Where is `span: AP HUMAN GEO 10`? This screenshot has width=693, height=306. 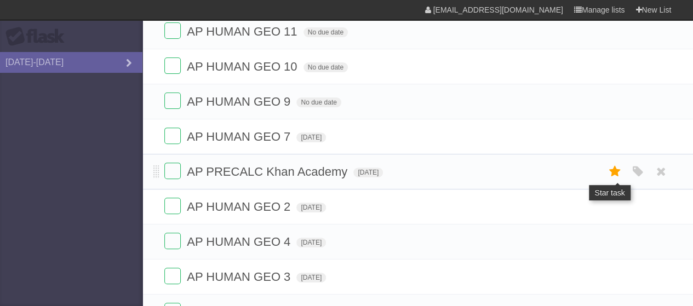 span: AP HUMAN GEO 10 is located at coordinates (243, 66).